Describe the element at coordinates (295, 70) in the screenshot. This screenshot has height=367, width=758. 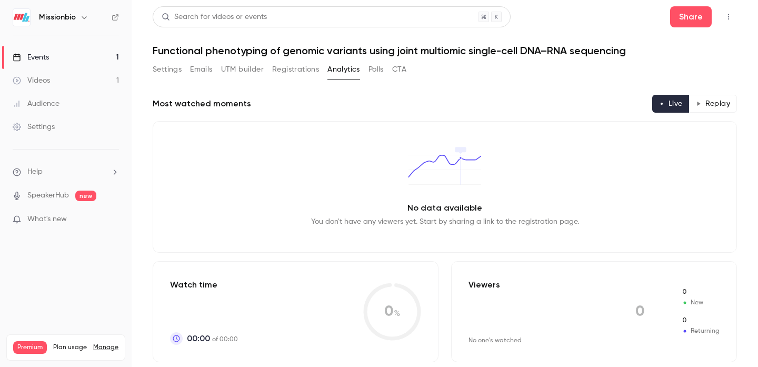
I see `button: Registrations` at that location.